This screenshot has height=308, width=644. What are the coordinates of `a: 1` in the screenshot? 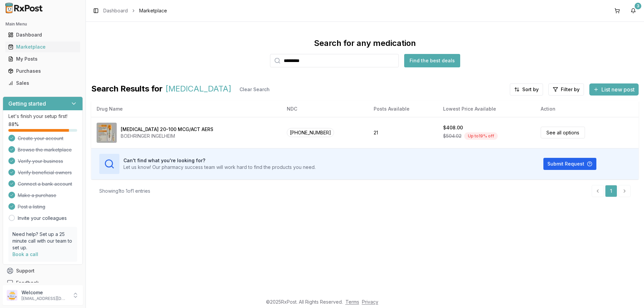 It's located at (611, 191).